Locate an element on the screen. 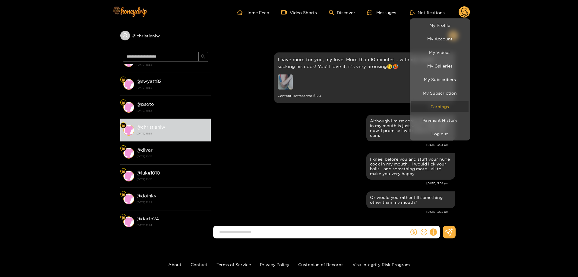  a: Payment History is located at coordinates (440, 120).